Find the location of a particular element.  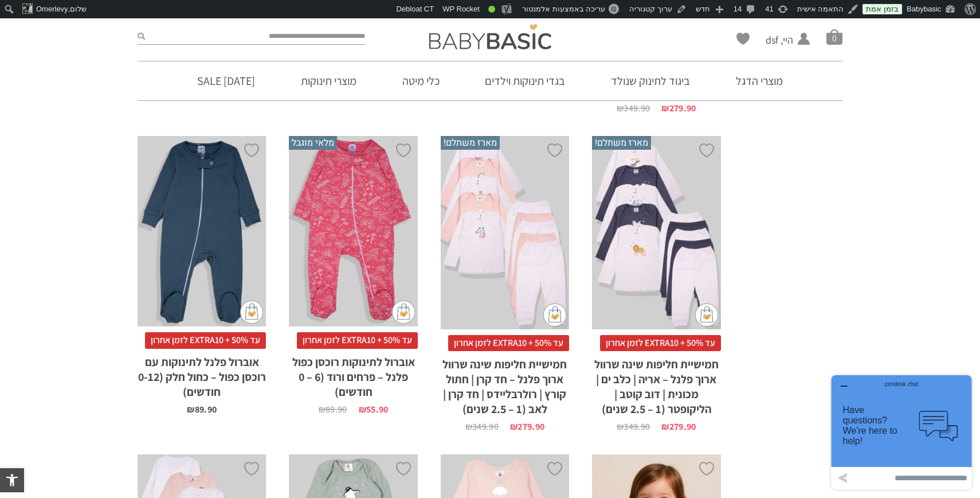

bdi: 55.90 is located at coordinates (374, 409).